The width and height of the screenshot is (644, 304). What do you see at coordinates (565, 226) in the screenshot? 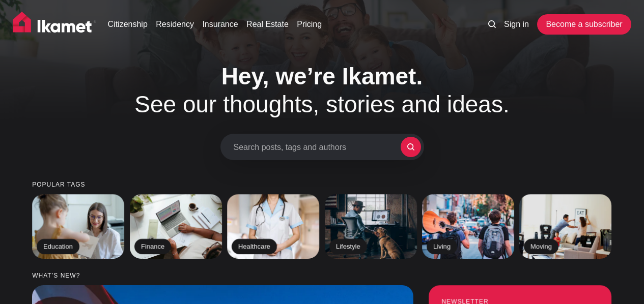
I see `a: Moving` at bounding box center [565, 226].